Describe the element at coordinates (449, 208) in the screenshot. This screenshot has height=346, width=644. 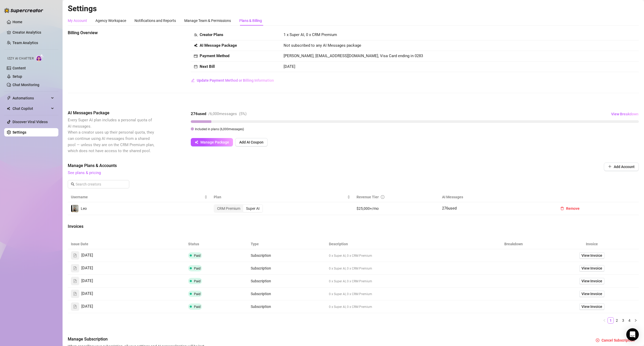
I see `span: 276 used` at that location.